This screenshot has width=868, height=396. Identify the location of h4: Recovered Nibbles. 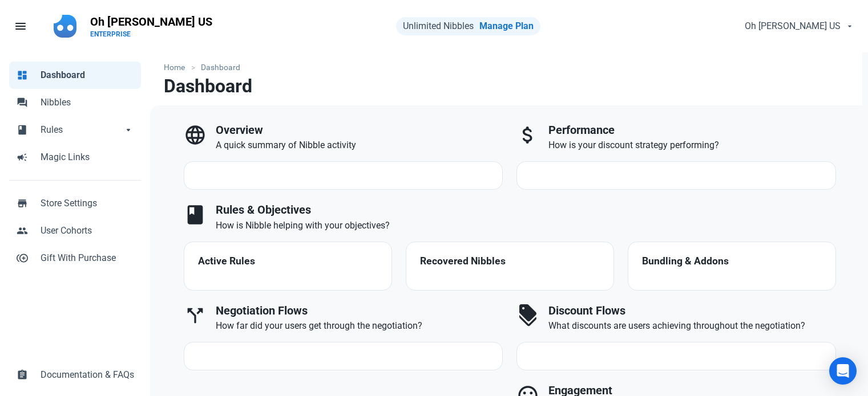
(509, 262).